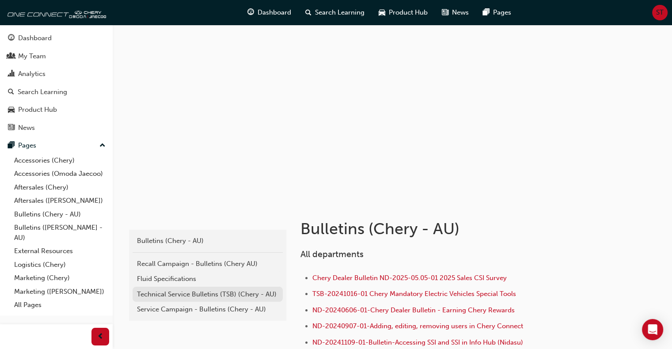  I want to click on a: Logistics (Chery), so click(60, 264).